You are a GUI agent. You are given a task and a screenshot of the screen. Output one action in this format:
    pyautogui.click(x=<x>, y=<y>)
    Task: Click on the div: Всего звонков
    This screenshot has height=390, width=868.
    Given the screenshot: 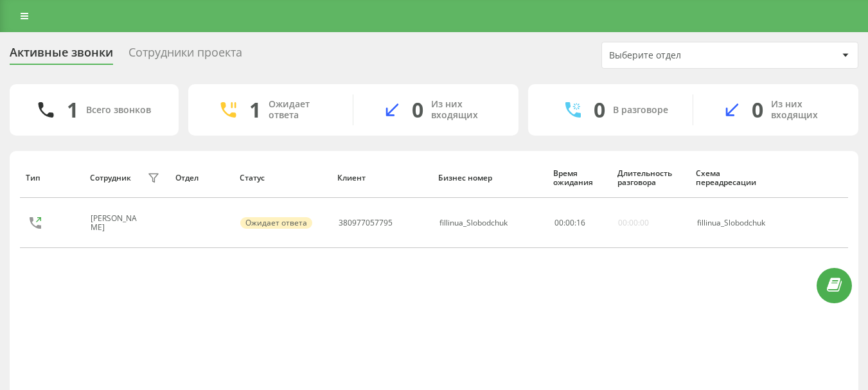 What is the action you would take?
    pyautogui.click(x=118, y=110)
    